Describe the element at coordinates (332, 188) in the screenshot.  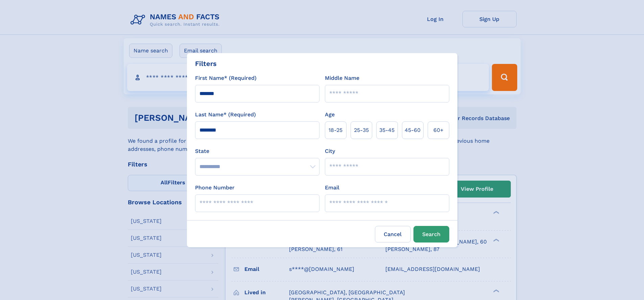
I see `label: Email` at that location.